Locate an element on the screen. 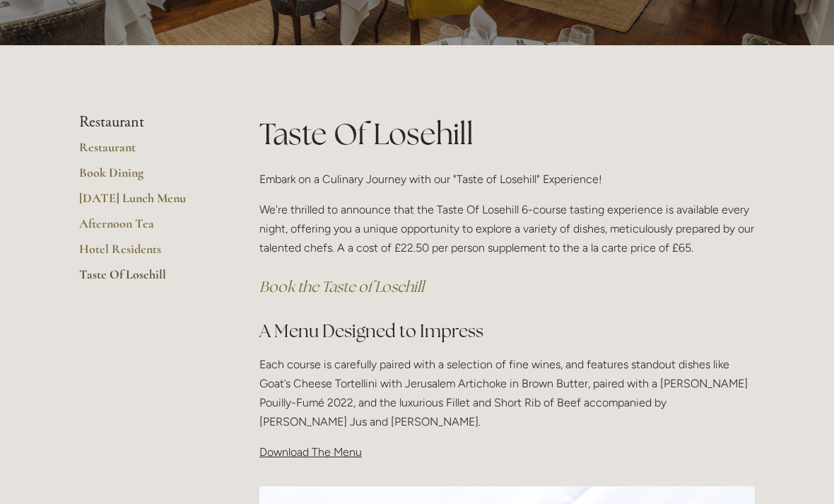 This screenshot has height=504, width=834. h2: A Menu Designed to Impress is located at coordinates (507, 331).